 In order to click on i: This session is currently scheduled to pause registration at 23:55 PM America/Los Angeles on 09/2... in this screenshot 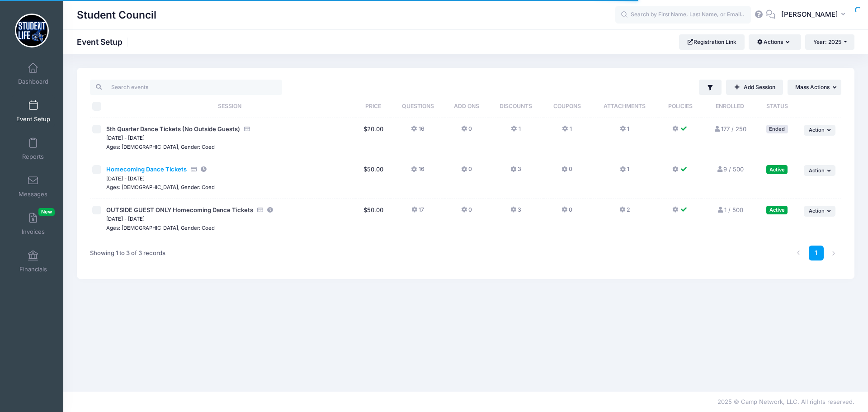, I will do `click(270, 210)`.